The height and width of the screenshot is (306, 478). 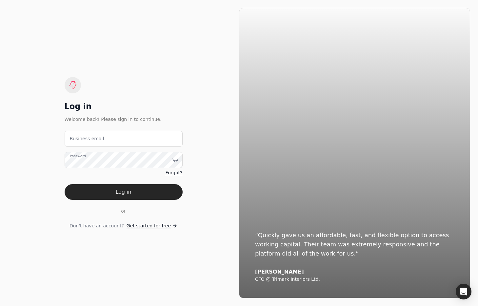 What do you see at coordinates (174, 173) in the screenshot?
I see `a: Forgot?` at bounding box center [174, 173].